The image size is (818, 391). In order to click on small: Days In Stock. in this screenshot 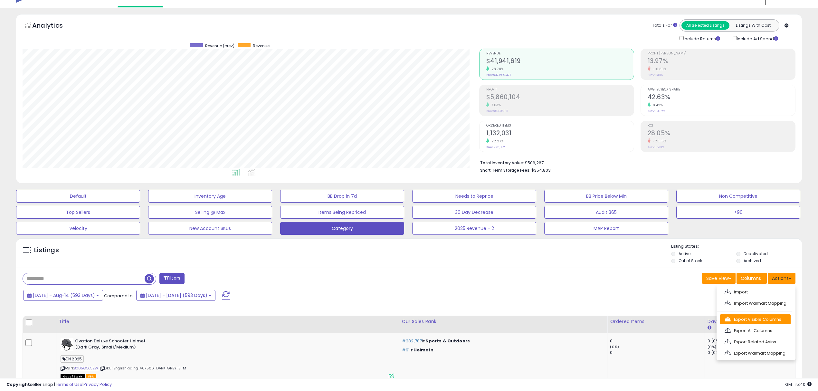, I will do `click(709, 328)`.